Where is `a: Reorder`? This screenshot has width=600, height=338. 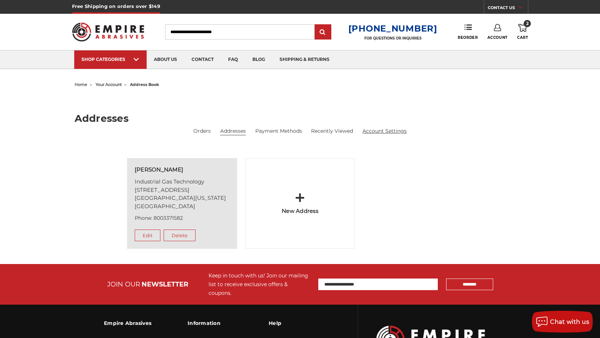 a: Reorder is located at coordinates (468, 32).